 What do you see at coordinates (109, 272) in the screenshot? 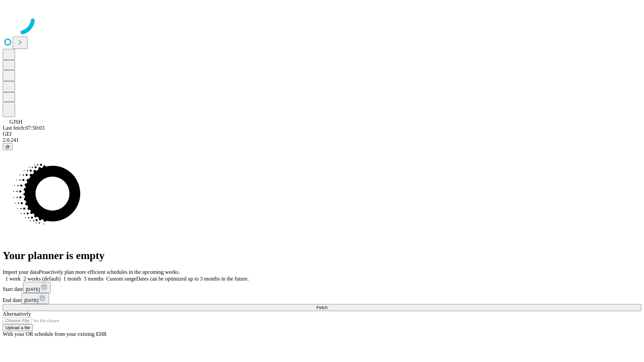
I see `span: Proactively plan more efficient schedules in the upcoming weeks.` at bounding box center [109, 272].